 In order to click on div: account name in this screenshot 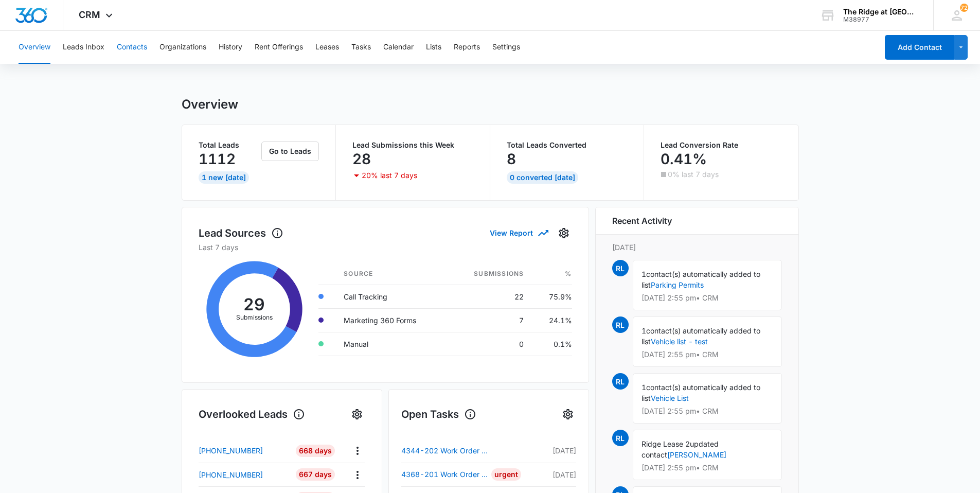, I will do `click(881, 12)`.